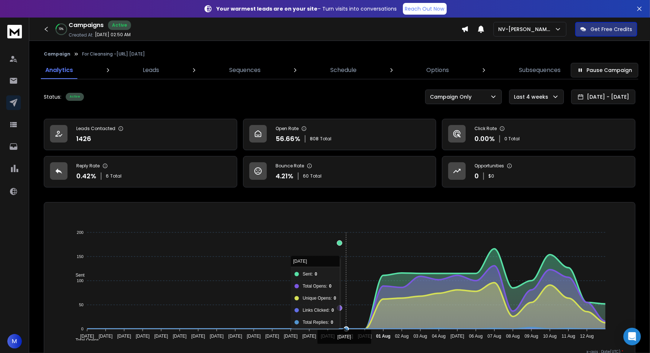  What do you see at coordinates (452, 97) in the screenshot?
I see `p: Campaign Only` at bounding box center [452, 97].